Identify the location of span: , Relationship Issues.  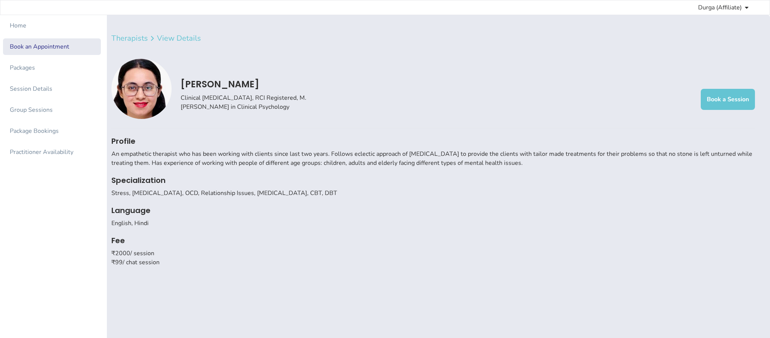
(226, 193).